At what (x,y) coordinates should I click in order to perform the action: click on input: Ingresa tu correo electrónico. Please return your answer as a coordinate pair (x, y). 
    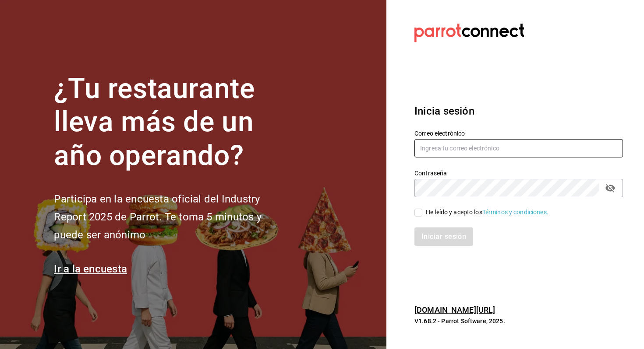
    Looking at the image, I should click on (519, 148).